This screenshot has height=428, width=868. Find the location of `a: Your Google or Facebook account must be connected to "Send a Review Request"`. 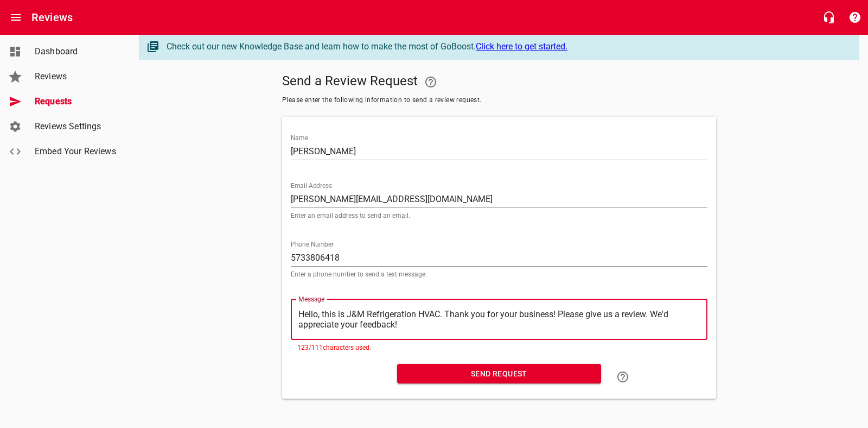

a: Your Google or Facebook account must be connected to "Send a Review Request" is located at coordinates (431, 82).